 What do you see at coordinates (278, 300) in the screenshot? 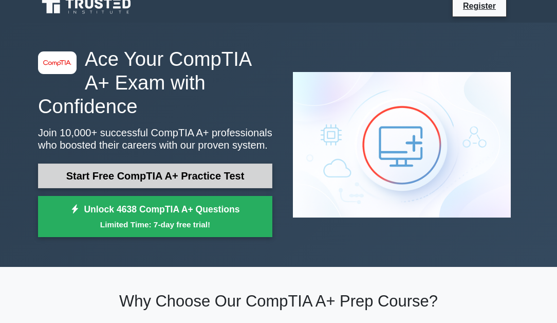
I see `h2: Why Choose Our CompTIA A+ Prep Course?` at bounding box center [278, 300].